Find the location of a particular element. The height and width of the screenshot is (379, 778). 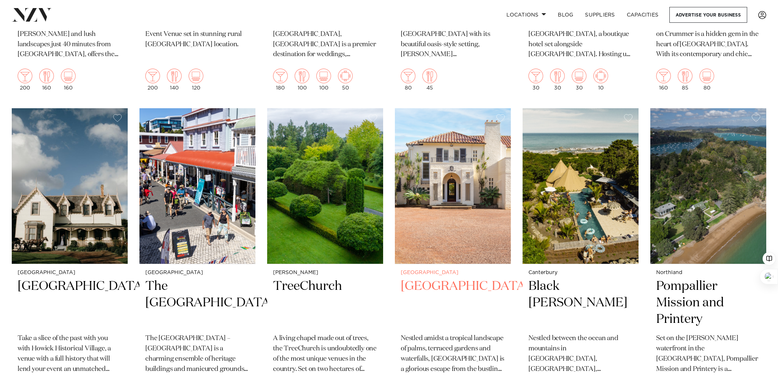

div: 50 is located at coordinates (345, 80).